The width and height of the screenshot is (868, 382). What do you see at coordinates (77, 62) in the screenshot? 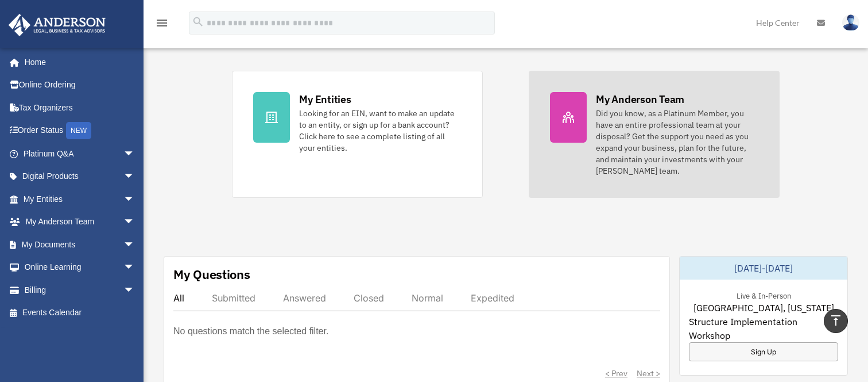
I see `a: Home` at bounding box center [77, 62].